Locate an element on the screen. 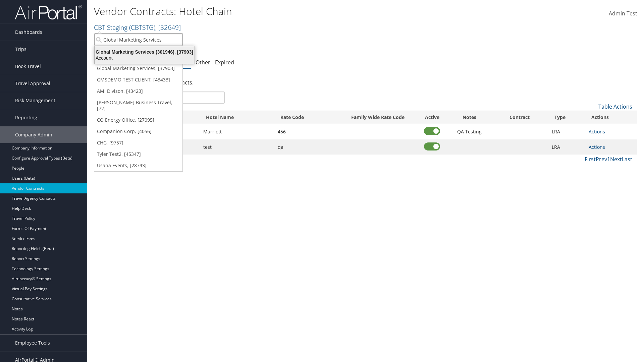 This screenshot has width=644, height=362. a: Next is located at coordinates (615, 159).